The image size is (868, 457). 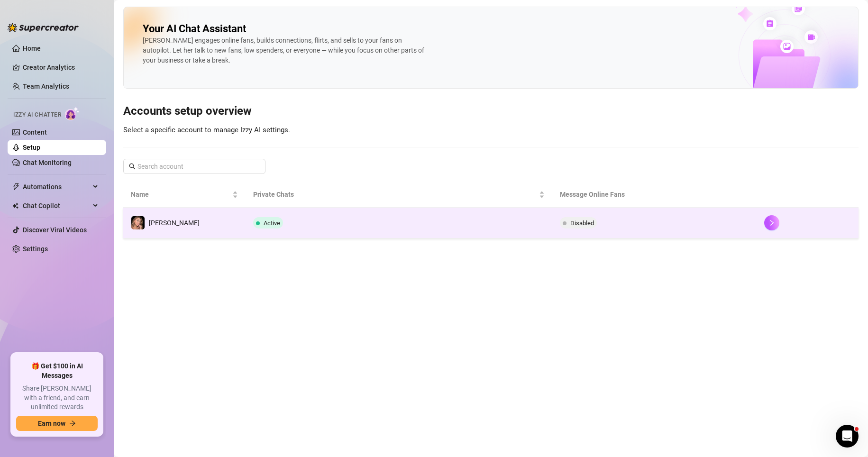 What do you see at coordinates (582, 223) in the screenshot?
I see `span: Disabled` at bounding box center [582, 223].